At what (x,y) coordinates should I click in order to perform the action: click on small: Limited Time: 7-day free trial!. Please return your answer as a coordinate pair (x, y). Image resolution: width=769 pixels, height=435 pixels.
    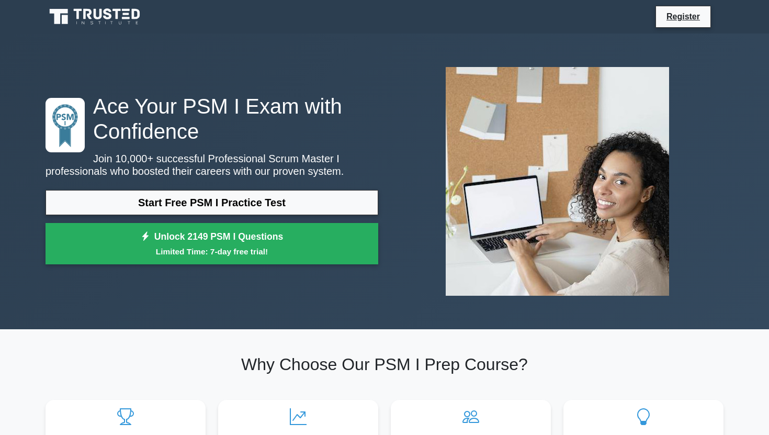
    Looking at the image, I should click on (212, 251).